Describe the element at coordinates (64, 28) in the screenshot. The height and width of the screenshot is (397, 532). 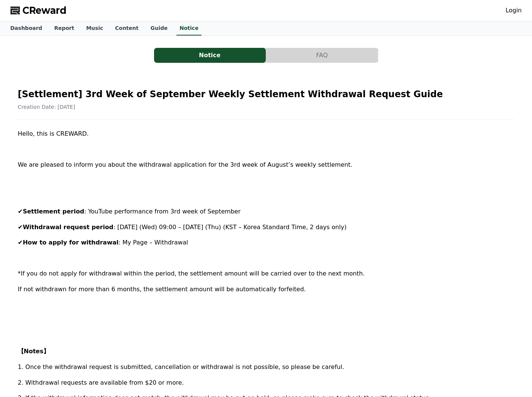
I see `a: Report` at that location.